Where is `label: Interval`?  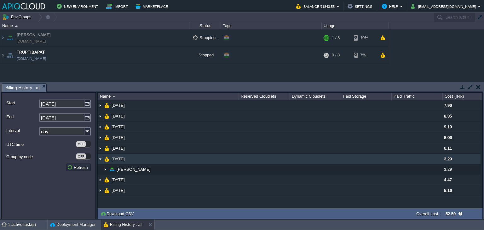 label: Interval is located at coordinates (22, 131).